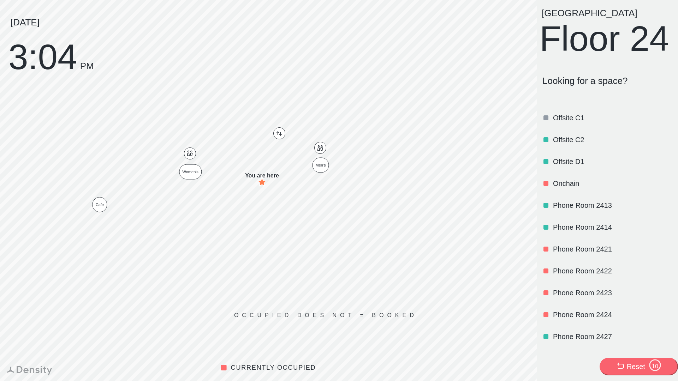  What do you see at coordinates (612, 315) in the screenshot?
I see `p: Phone Room 2424` at bounding box center [612, 315].